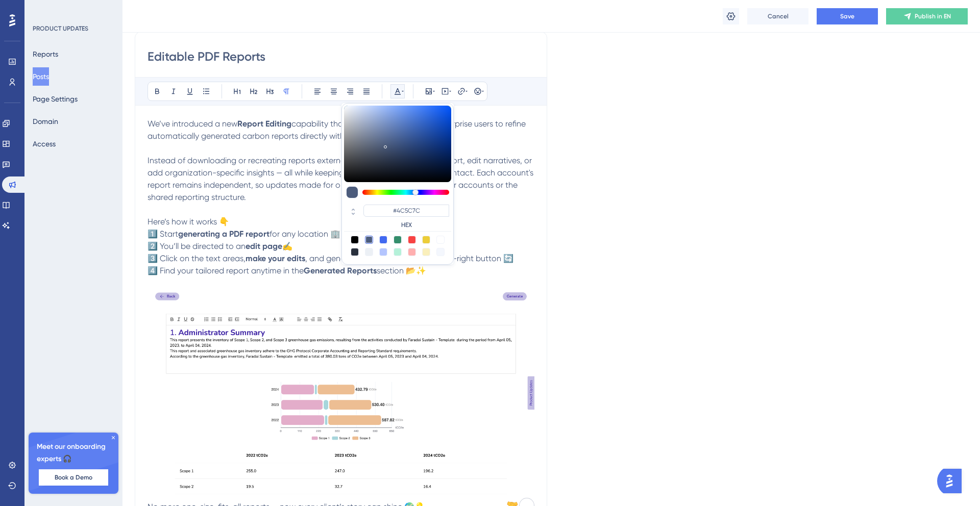 This screenshot has height=506, width=980. What do you see at coordinates (778, 16) in the screenshot?
I see `button: Cancel` at bounding box center [778, 16].